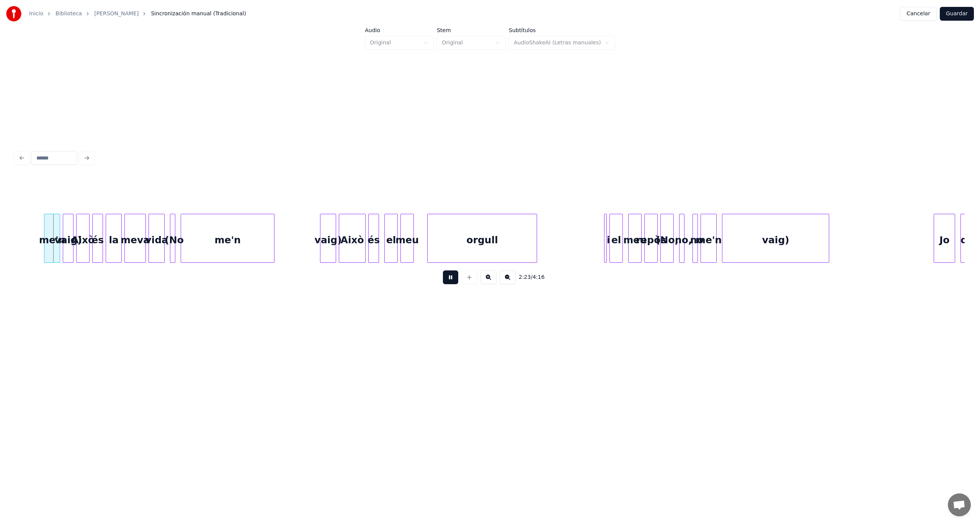  Describe the element at coordinates (918, 14) in the screenshot. I see `button: Cancelar` at that location.